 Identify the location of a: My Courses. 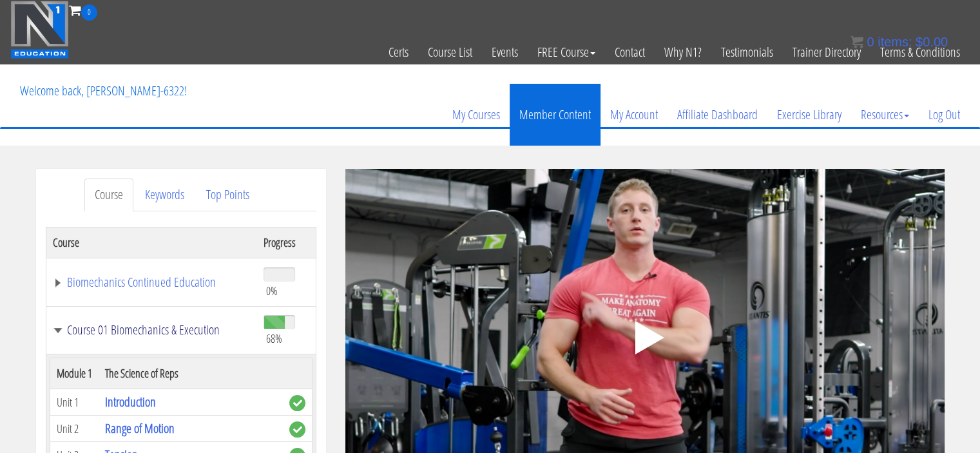
(476, 115).